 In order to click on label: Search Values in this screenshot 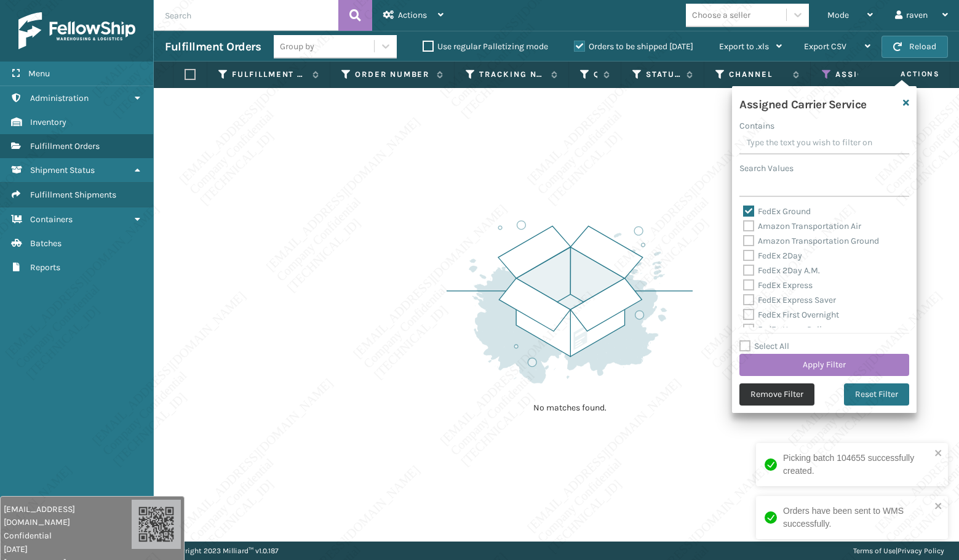, I will do `click(767, 168)`.